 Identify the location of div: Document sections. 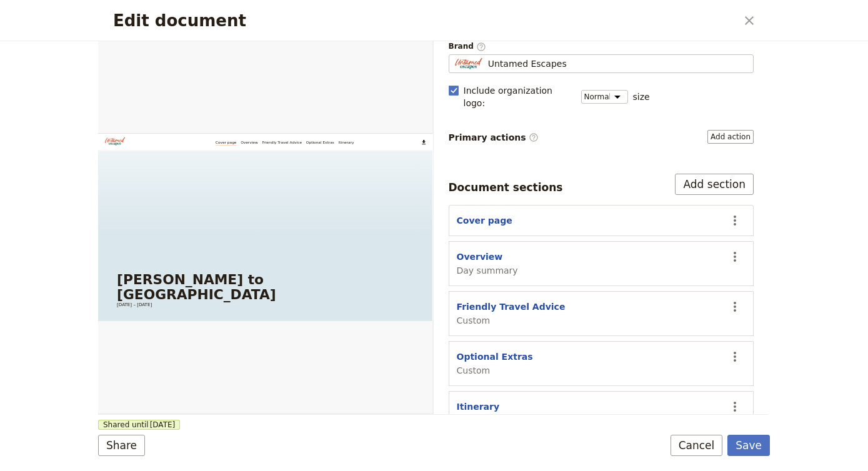
(506, 187).